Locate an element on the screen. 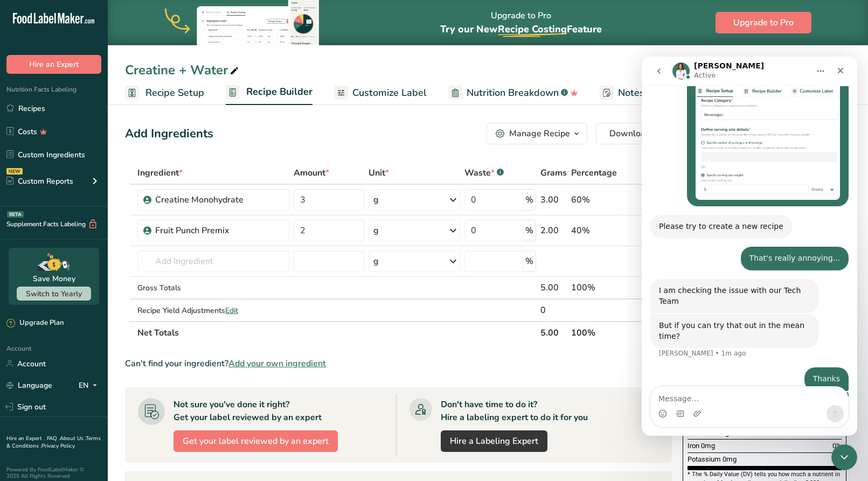  span: Potassium is located at coordinates (704, 459).